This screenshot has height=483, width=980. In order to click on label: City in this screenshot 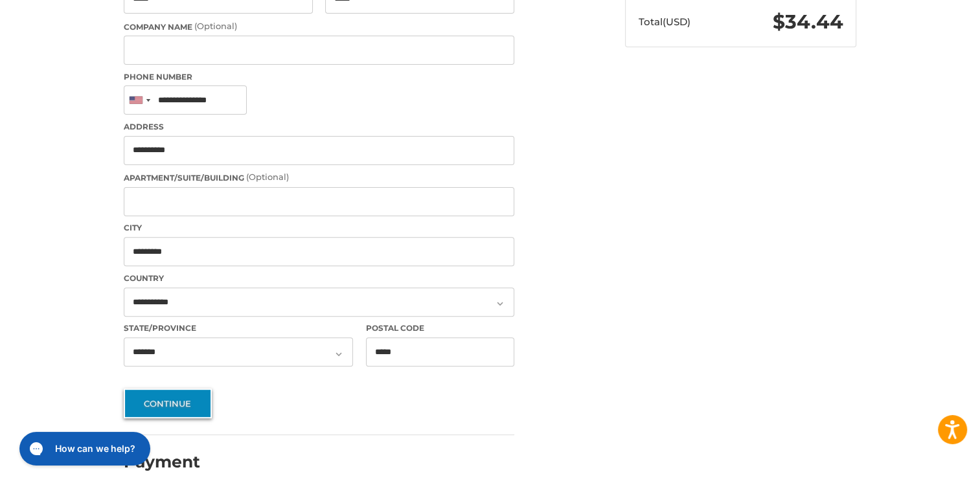, I will do `click(319, 228)`.